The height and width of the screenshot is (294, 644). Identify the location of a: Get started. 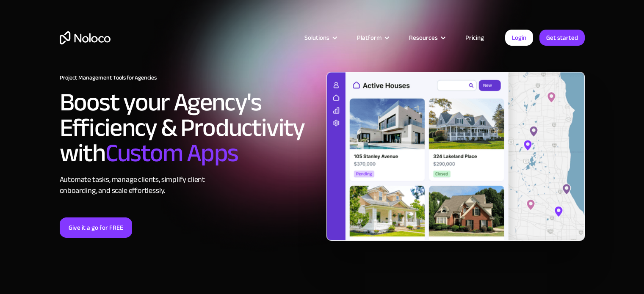
(562, 38).